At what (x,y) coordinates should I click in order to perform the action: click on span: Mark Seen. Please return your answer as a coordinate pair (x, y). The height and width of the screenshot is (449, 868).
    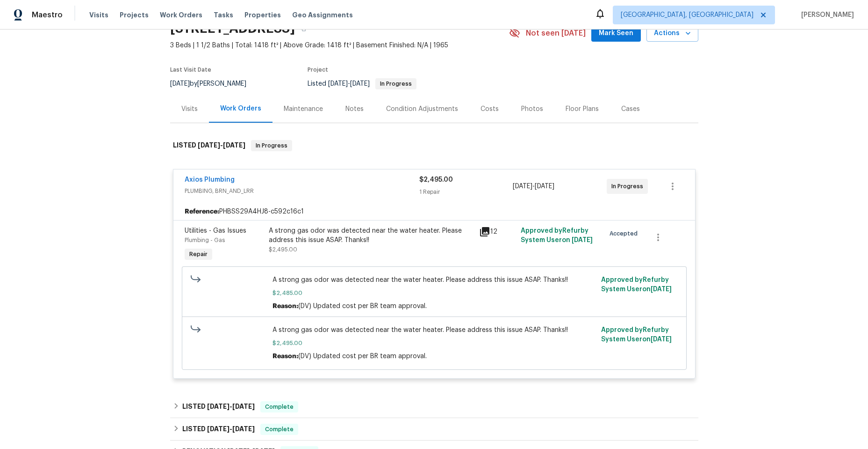
    Looking at the image, I should click on (616, 33).